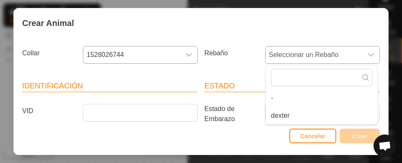  Describe the element at coordinates (313, 136) in the screenshot. I see `span: Cancelar` at that location.